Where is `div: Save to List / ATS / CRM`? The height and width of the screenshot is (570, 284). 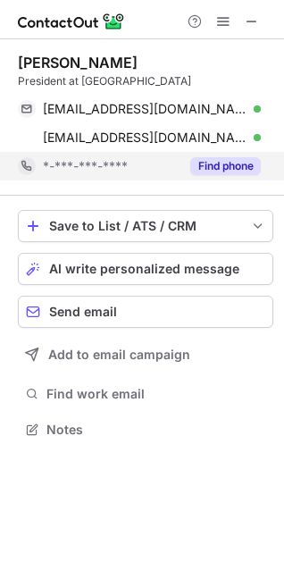
div: Save to List / ATS / CRM is located at coordinates (146, 226).